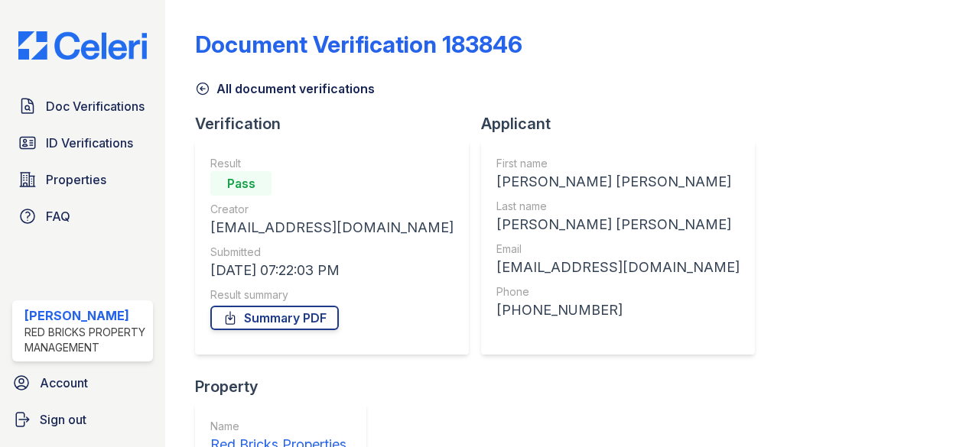  Describe the element at coordinates (83, 216) in the screenshot. I see `a: FAQ` at that location.